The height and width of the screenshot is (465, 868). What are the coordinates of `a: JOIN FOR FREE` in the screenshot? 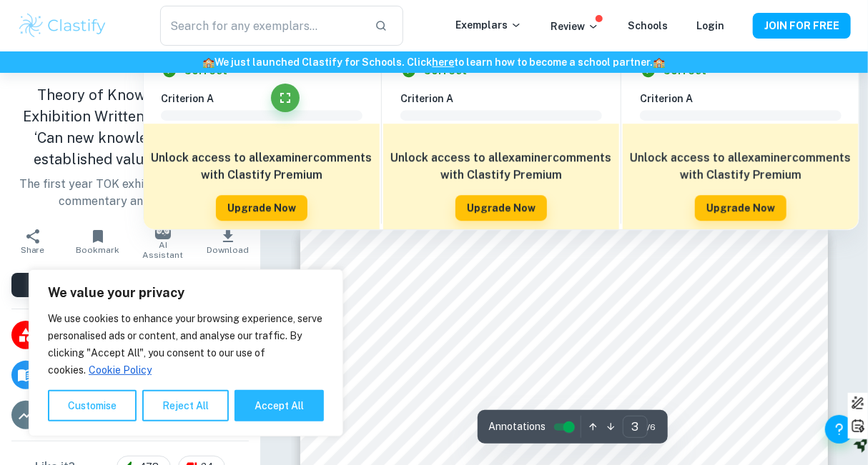 It's located at (801, 26).